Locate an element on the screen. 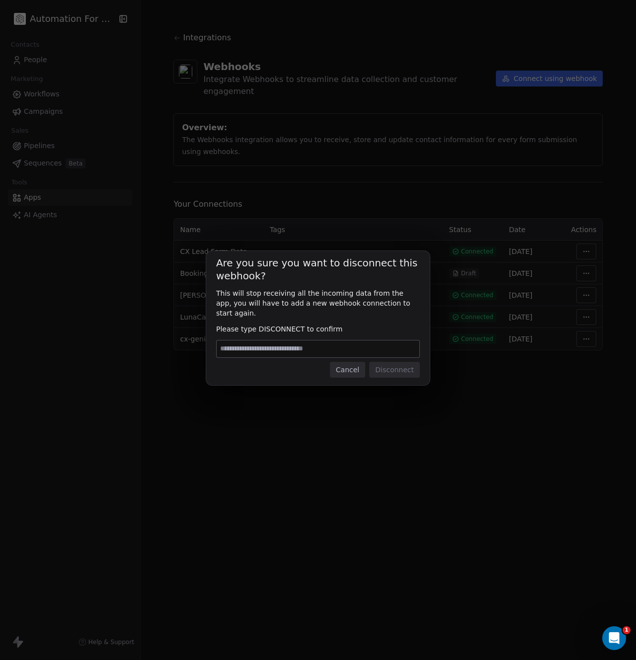 The height and width of the screenshot is (660, 636). button: Cancel is located at coordinates (347, 370).